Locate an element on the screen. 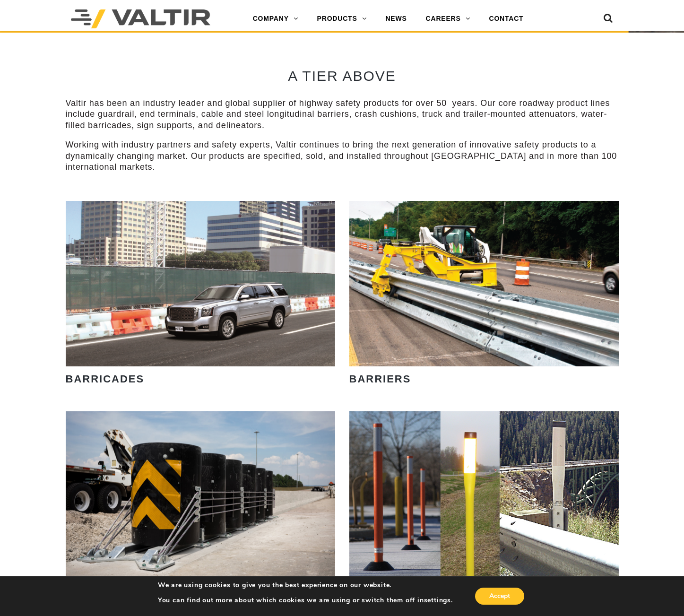 The image size is (684, 616). h2: A TIER ABOVE is located at coordinates (342, 76).